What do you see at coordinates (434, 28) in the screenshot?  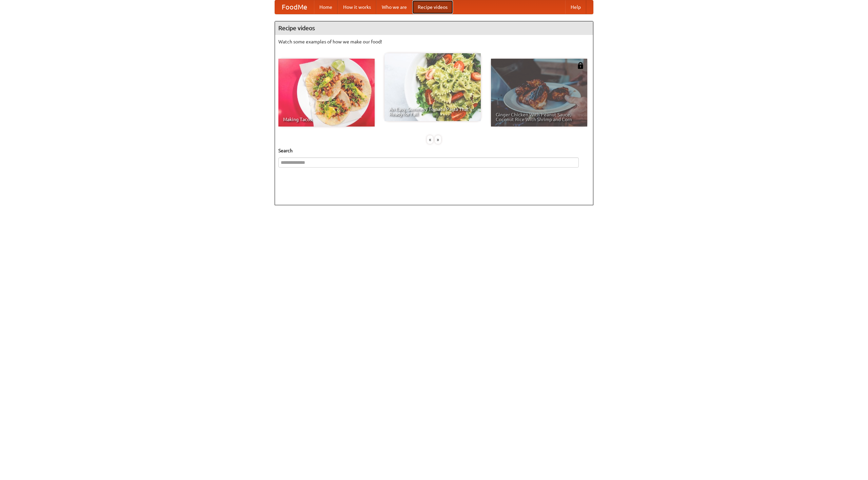 I see `h4: Recipe videos` at bounding box center [434, 28].